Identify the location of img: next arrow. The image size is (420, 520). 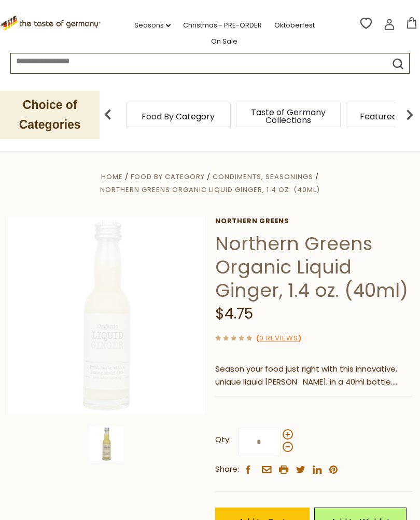
(410, 114).